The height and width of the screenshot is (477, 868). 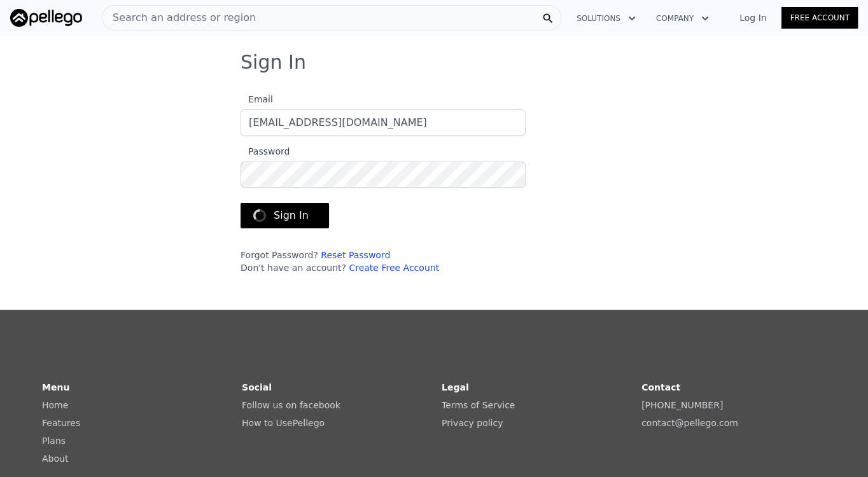 I want to click on button: Sign In, so click(x=285, y=216).